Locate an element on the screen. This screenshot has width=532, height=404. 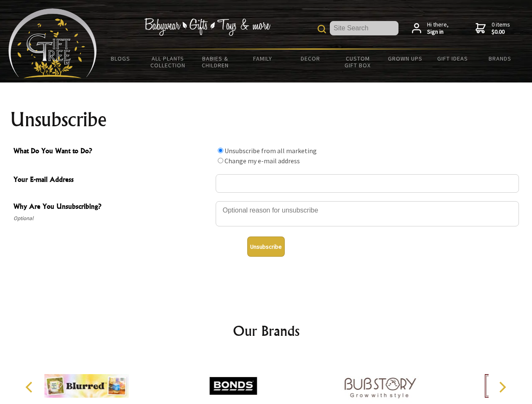
h2: Our Brands is located at coordinates (266, 331).